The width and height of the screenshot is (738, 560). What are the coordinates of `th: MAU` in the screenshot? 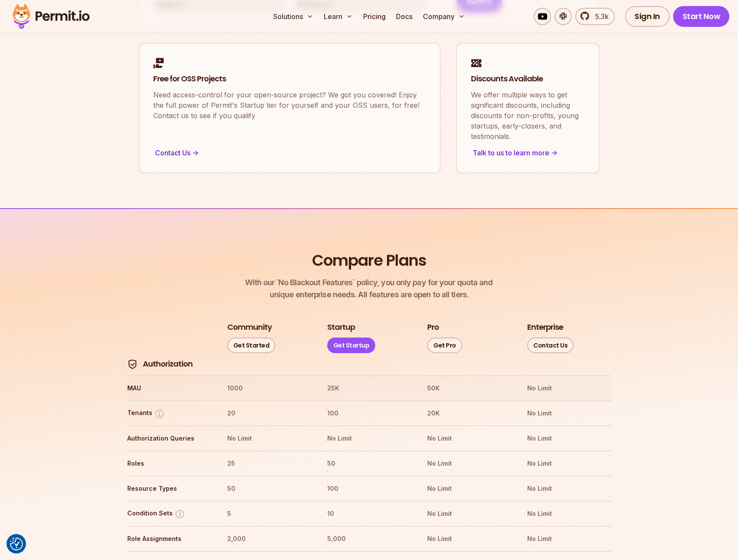 It's located at (169, 388).